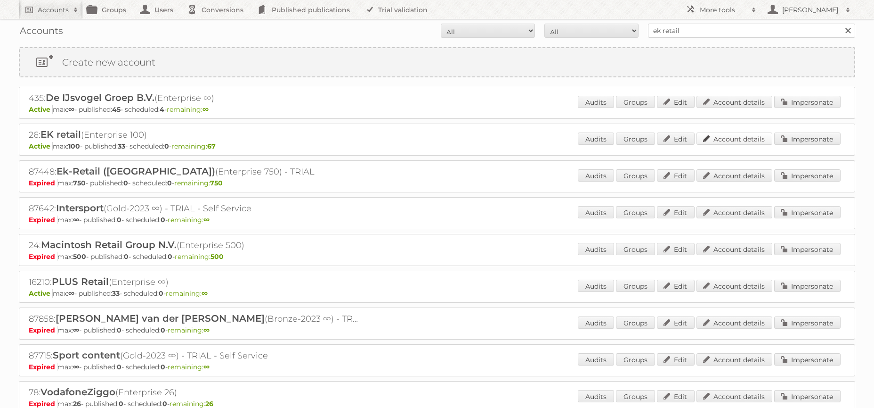 The width and height of the screenshot is (874, 408). I want to click on strong: 100, so click(74, 146).